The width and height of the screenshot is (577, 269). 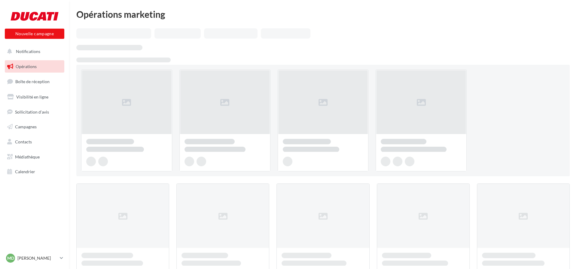 I want to click on span: Boîte de réception, so click(x=32, y=81).